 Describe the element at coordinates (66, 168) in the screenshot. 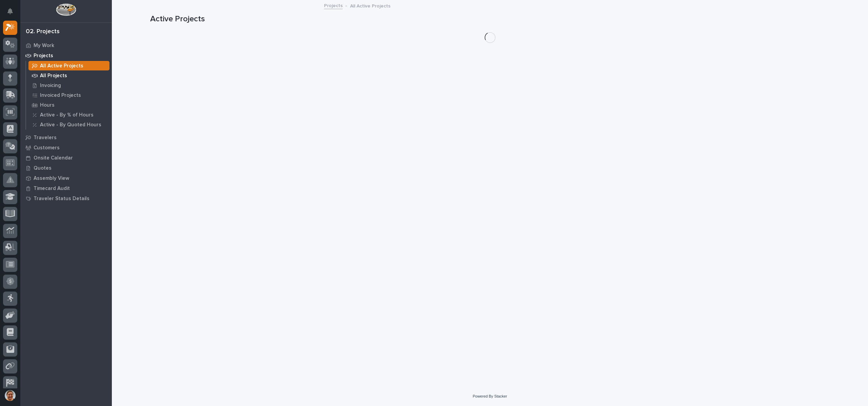

I see `a: Quotes` at that location.